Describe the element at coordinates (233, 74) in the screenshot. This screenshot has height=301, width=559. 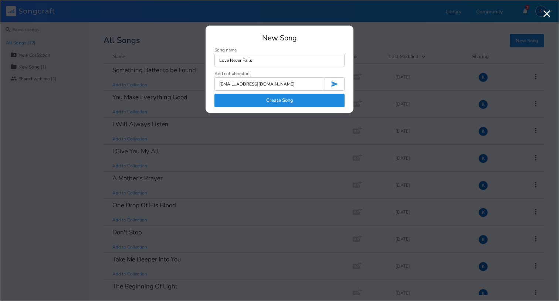
I see `div: Add collaborators` at that location.